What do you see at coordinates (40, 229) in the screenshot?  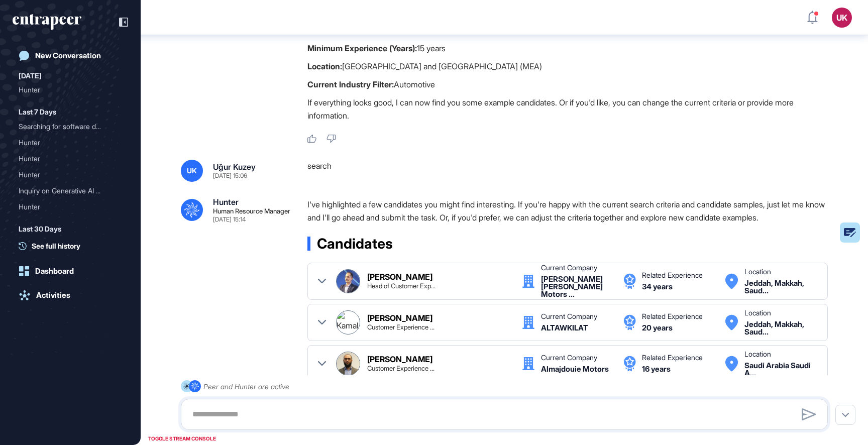 I see `div: Last 30 Days` at bounding box center [40, 229].